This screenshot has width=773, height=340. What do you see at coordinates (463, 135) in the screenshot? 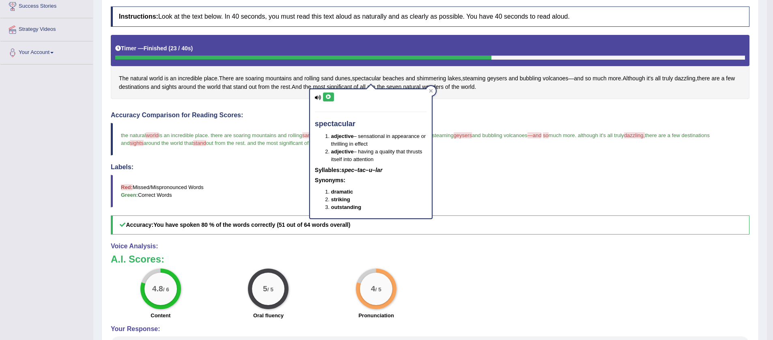
I see `span: geysers` at bounding box center [463, 135].